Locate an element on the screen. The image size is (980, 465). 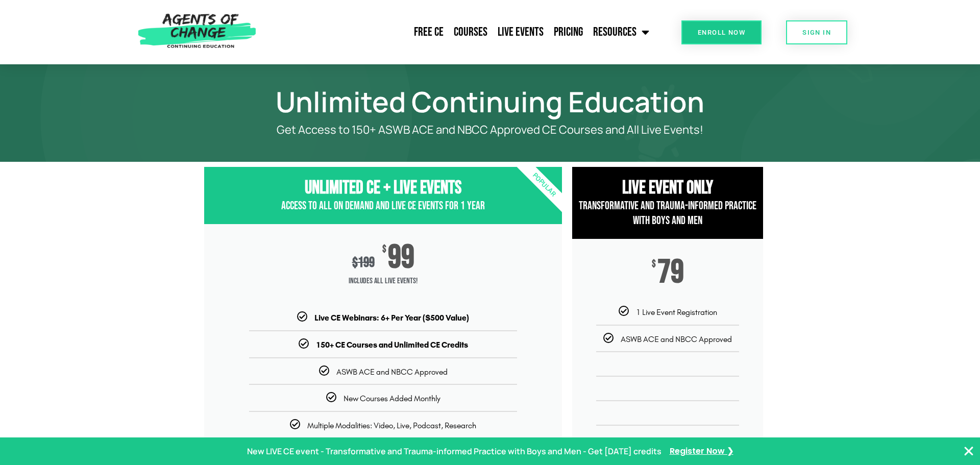
h3: Live Event Only is located at coordinates (668, 188).